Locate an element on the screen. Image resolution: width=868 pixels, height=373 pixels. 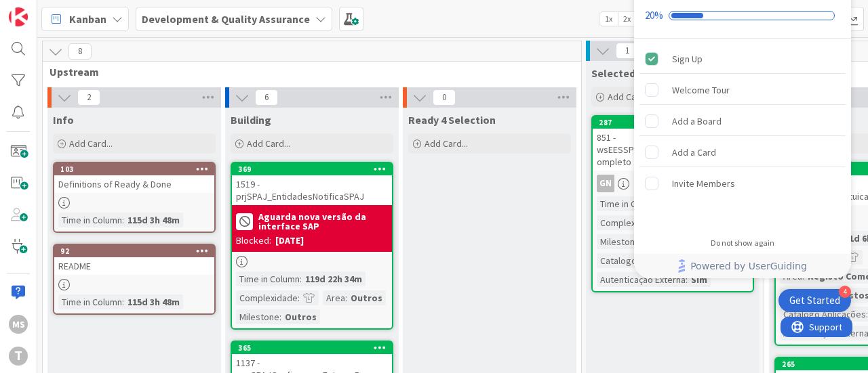
div: Invite Members is located at coordinates (703, 184).